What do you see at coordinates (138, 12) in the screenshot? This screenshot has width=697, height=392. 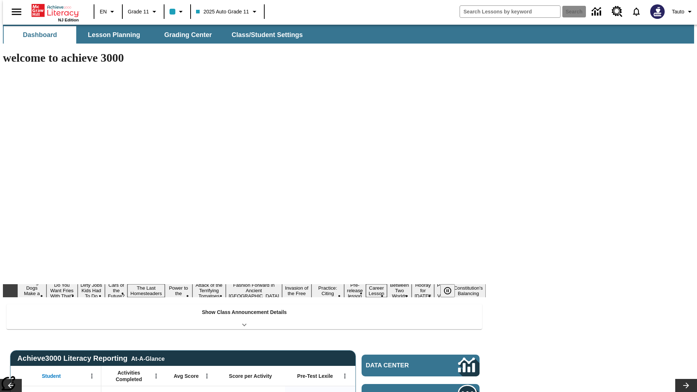 I see `span: Grade 11` at bounding box center [138, 12].